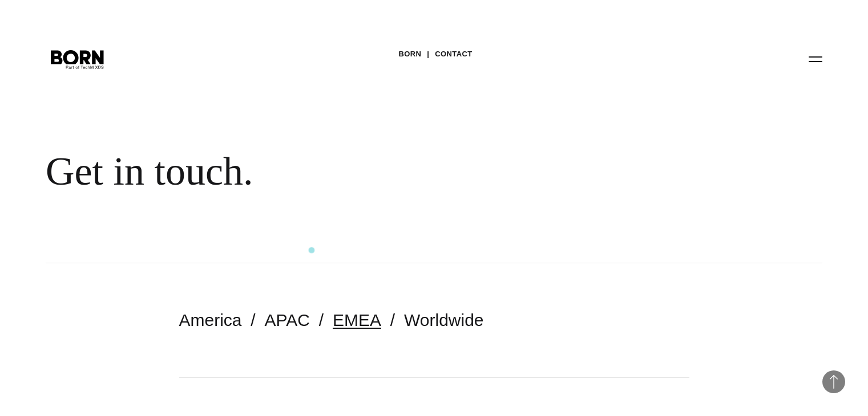 This screenshot has height=416, width=868. Describe the element at coordinates (210, 320) in the screenshot. I see `a: America` at that location.